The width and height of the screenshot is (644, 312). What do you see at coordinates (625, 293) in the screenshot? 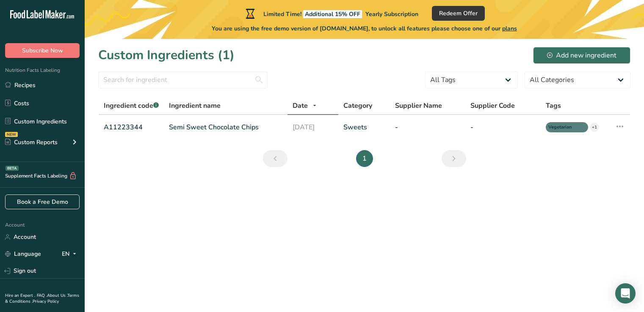
I see `div: Open Intercom Messenger` at bounding box center [625, 293].